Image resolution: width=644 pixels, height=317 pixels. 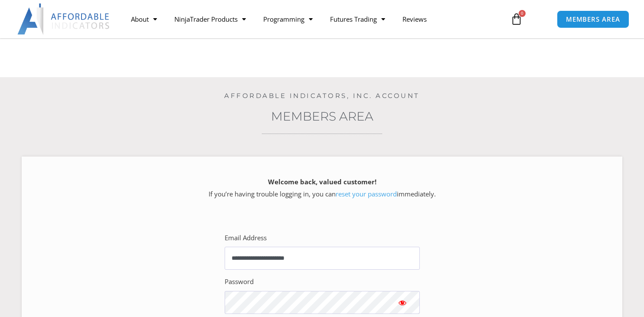 I want to click on nav: Menu, so click(x=312, y=19).